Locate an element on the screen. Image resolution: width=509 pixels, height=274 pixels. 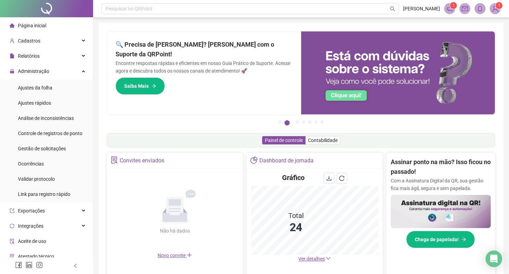
button: 2 is located at coordinates (287, 123).